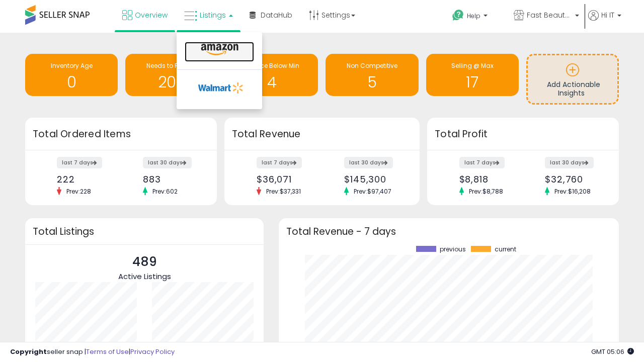  I want to click on div: 883, so click(171, 179).